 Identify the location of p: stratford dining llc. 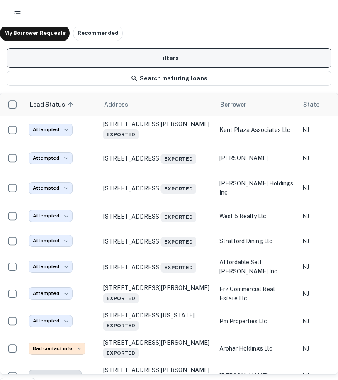
(257, 241).